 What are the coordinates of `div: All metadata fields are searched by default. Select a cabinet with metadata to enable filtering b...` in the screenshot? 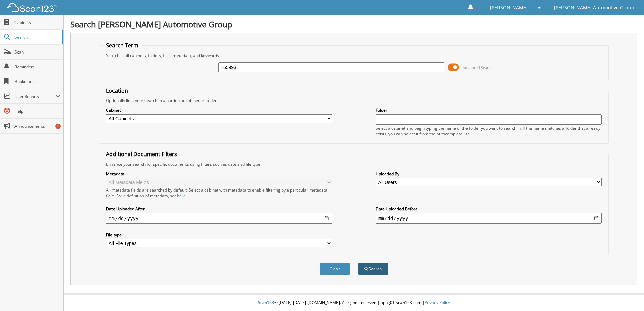 It's located at (219, 193).